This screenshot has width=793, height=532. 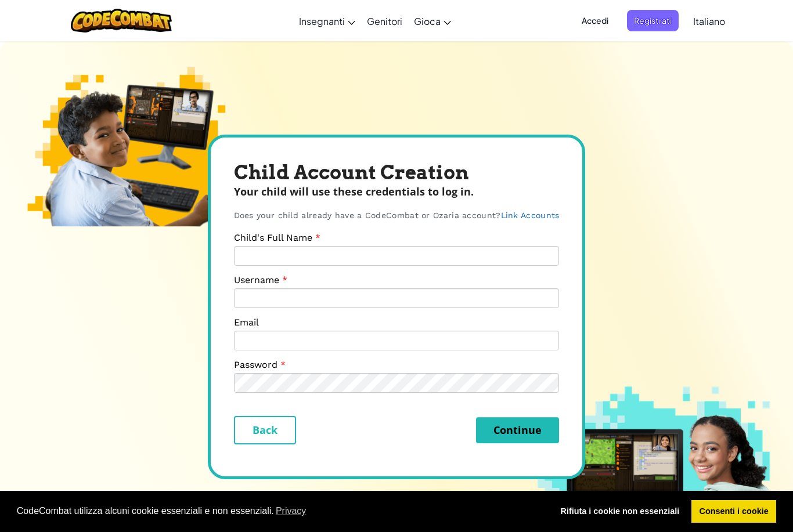 What do you see at coordinates (259, 365) in the screenshot?
I see `label: Password` at bounding box center [259, 365].